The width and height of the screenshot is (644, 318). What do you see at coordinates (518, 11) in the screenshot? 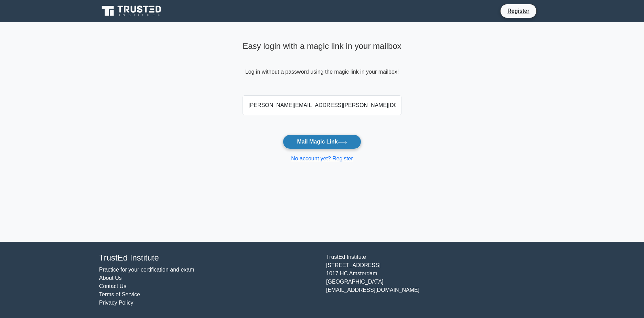
I see `a: Register` at bounding box center [518, 11].